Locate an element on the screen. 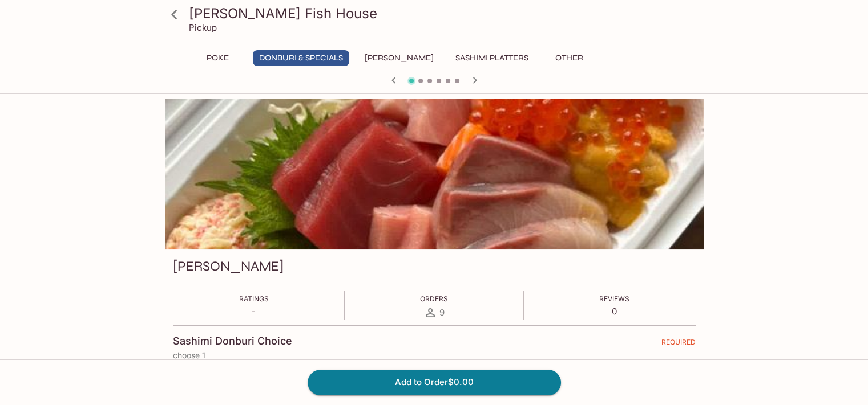  button: Poke is located at coordinates (218, 58).